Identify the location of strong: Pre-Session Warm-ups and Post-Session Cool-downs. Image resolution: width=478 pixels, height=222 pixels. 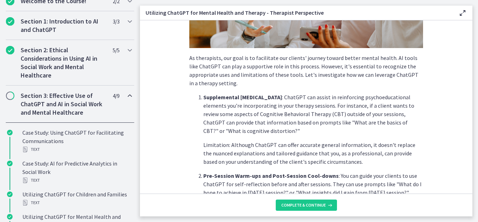
(271, 175).